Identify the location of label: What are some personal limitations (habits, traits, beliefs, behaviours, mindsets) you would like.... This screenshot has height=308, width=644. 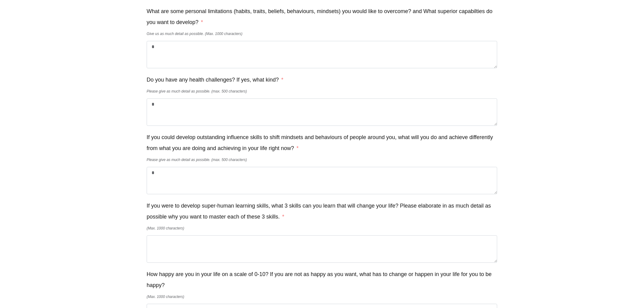
(322, 17).